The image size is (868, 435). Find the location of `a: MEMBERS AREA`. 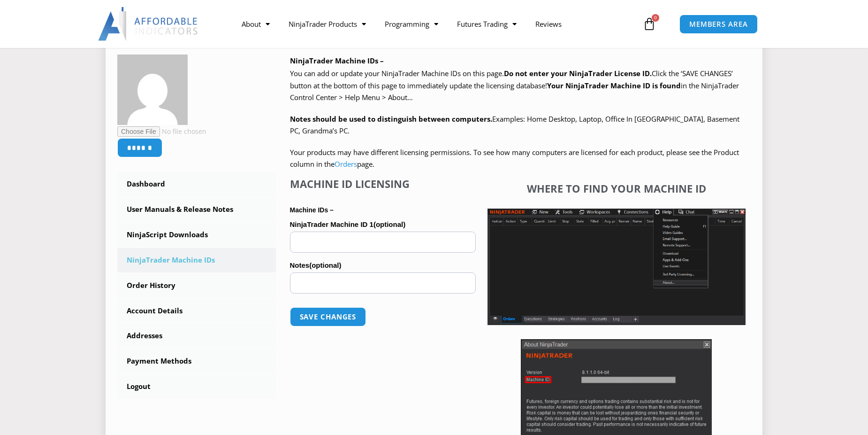

a: MEMBERS AREA is located at coordinates (718, 24).